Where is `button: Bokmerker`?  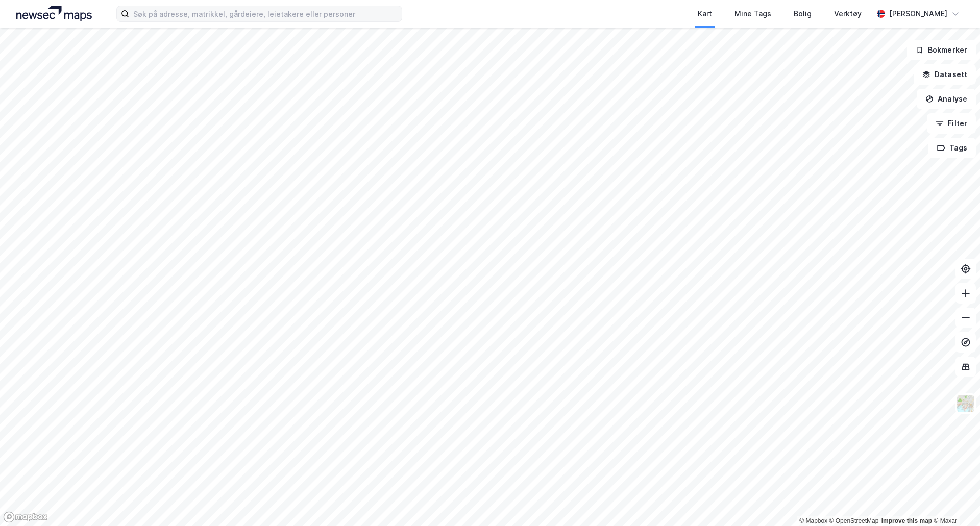 button: Bokmerker is located at coordinates (941, 50).